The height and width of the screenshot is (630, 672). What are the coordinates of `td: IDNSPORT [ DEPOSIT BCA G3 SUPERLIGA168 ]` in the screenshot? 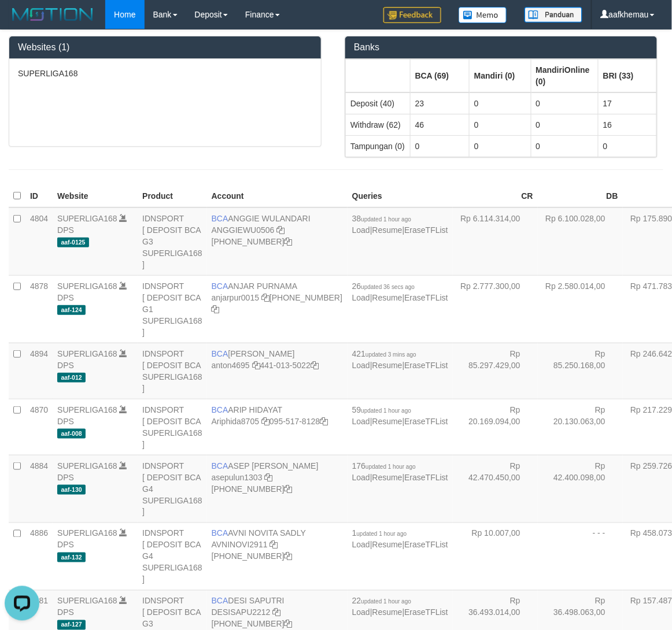 It's located at (172, 241).